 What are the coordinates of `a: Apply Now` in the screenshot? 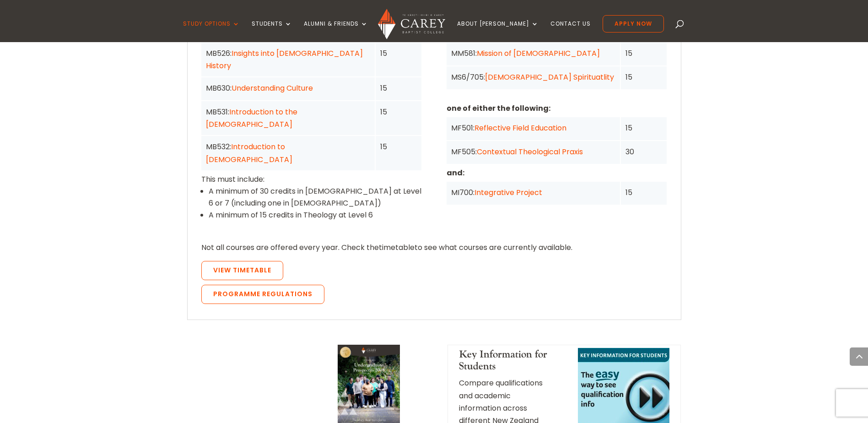 It's located at (633, 24).